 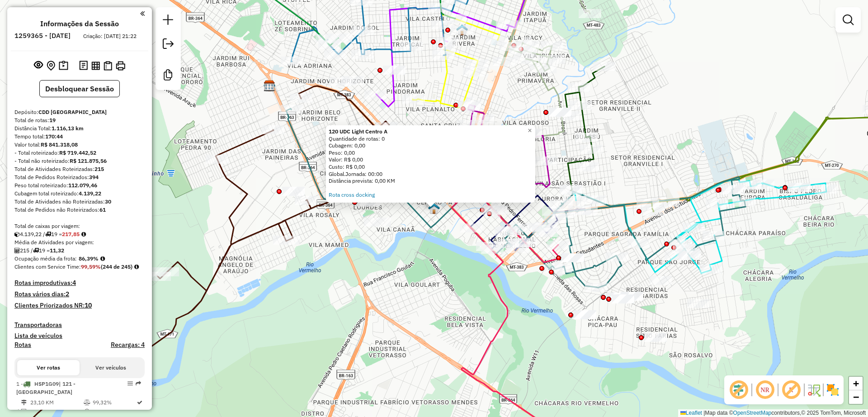 What do you see at coordinates (358, 131) in the screenshot?
I see `strong: 120 UDC Light Centro A` at bounding box center [358, 131].